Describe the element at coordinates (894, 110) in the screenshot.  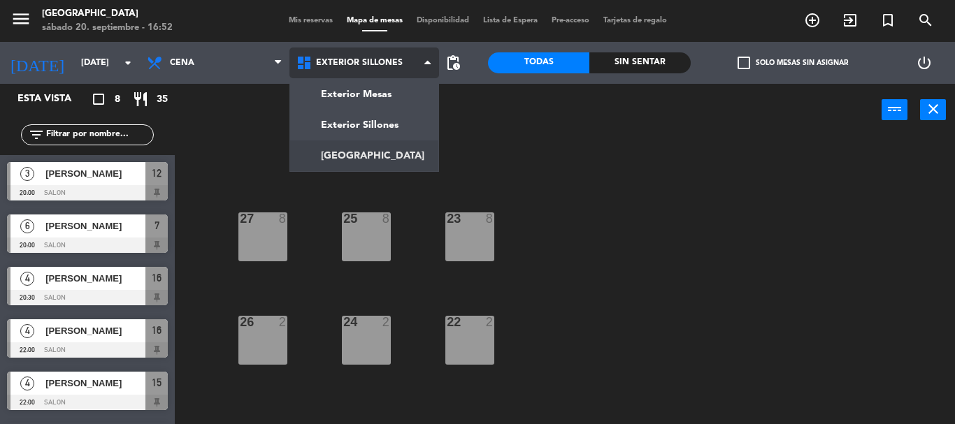
I see `button: power_input` at that location.